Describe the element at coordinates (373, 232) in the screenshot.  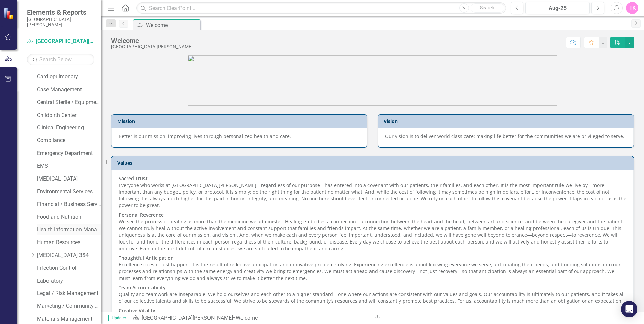
I see `p: We see the process of healing as more than the medicine we administer. Healing embodies a connect...` at that location.